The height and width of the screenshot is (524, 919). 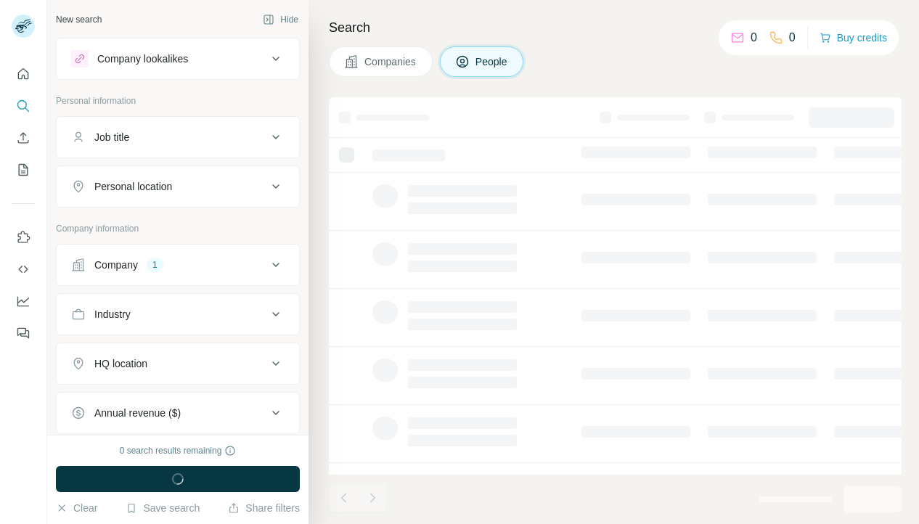 What do you see at coordinates (178, 451) in the screenshot?
I see `div: 0 search results remaining` at bounding box center [178, 451].